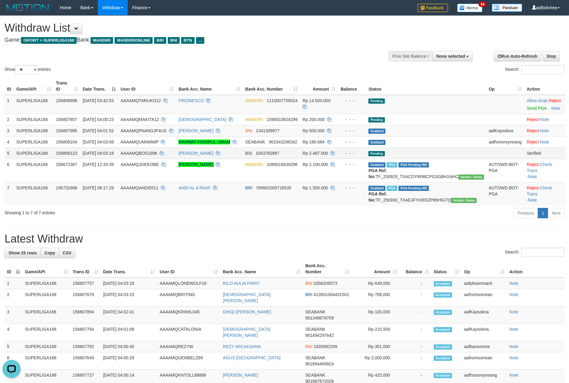  Describe the element at coordinates (309, 295) in the screenshot. I see `span: BRI` at that location.